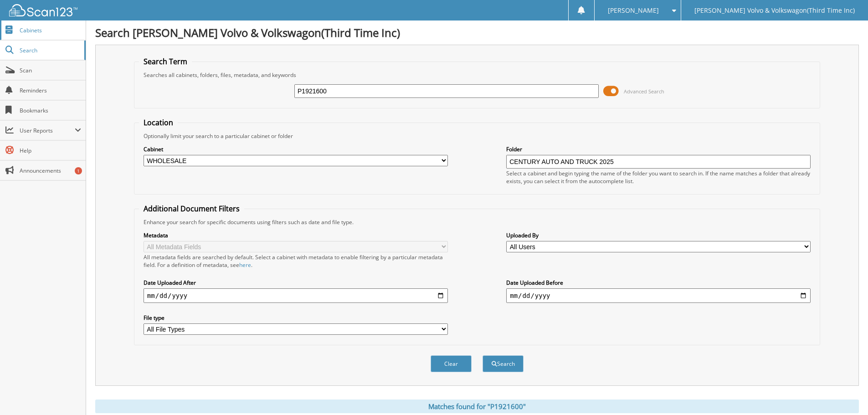 The image size is (868, 415). Describe the element at coordinates (43, 10) in the screenshot. I see `img: scan123-logo-white.svg` at that location.